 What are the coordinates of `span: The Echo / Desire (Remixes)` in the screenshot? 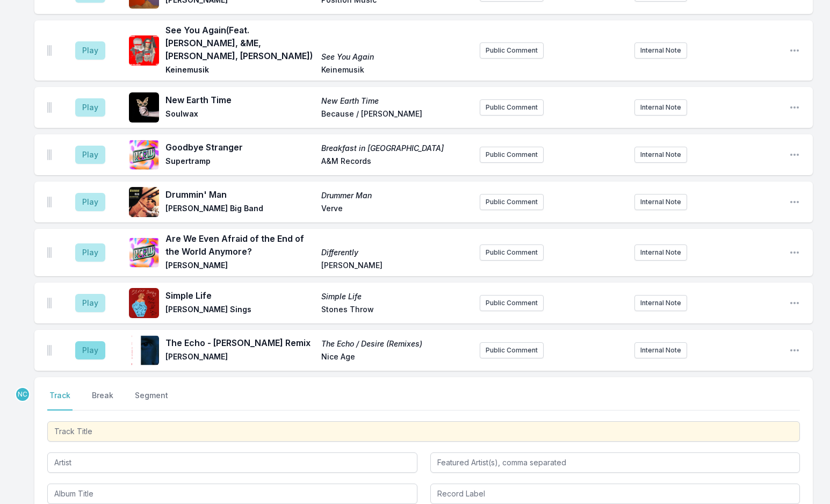 It's located at (395, 344).